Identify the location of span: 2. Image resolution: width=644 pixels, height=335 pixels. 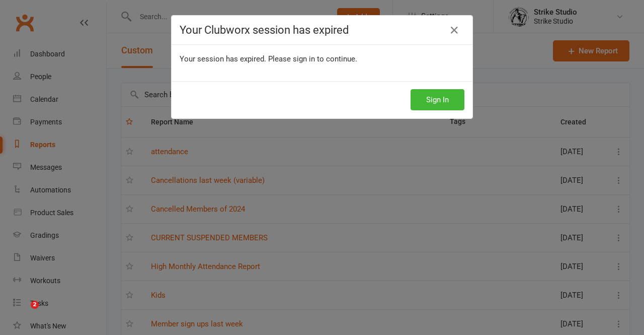
(34, 305).